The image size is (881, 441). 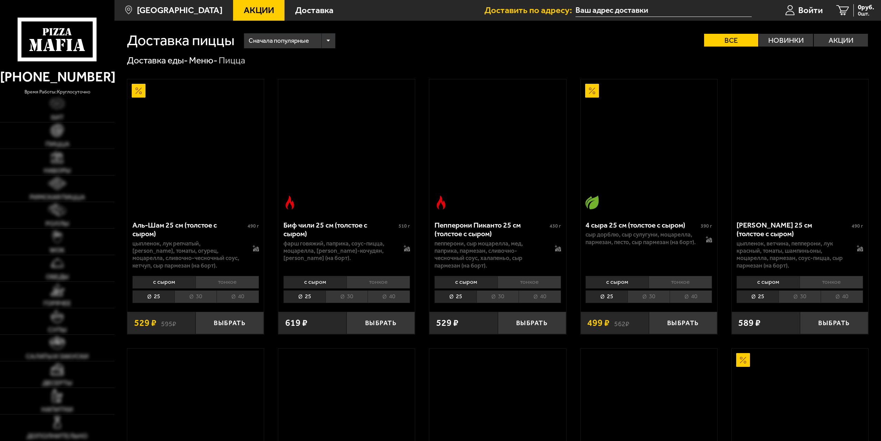 I want to click on label: Акции, so click(x=841, y=40).